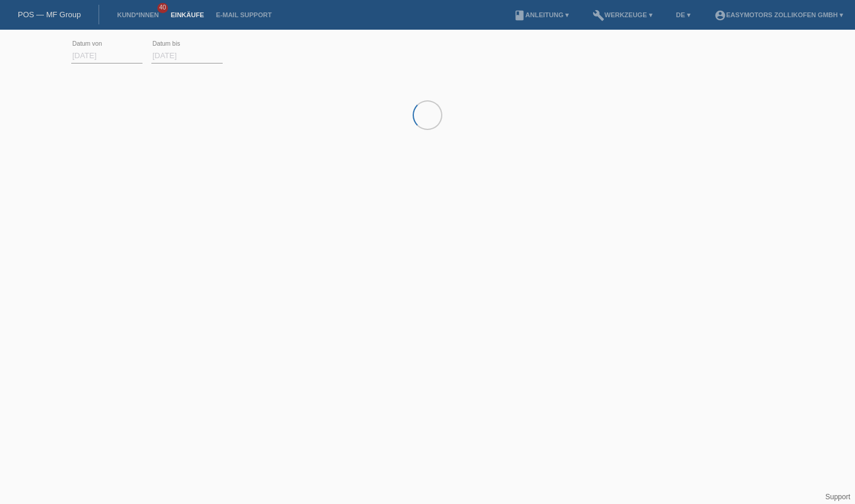  What do you see at coordinates (599, 16) in the screenshot?
I see `i: build` at bounding box center [599, 16].